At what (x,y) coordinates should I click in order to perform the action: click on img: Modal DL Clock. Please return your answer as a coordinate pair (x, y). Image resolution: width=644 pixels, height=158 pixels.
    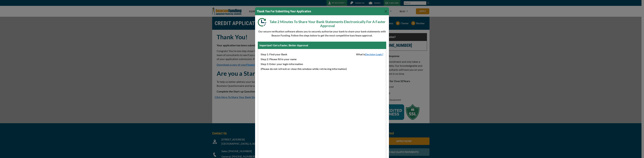
    Looking at the image, I should click on (263, 22).